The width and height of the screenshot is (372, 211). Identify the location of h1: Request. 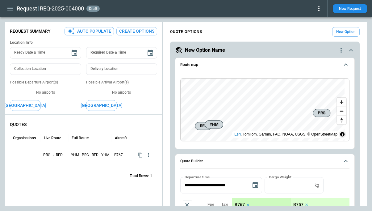
(27, 9).